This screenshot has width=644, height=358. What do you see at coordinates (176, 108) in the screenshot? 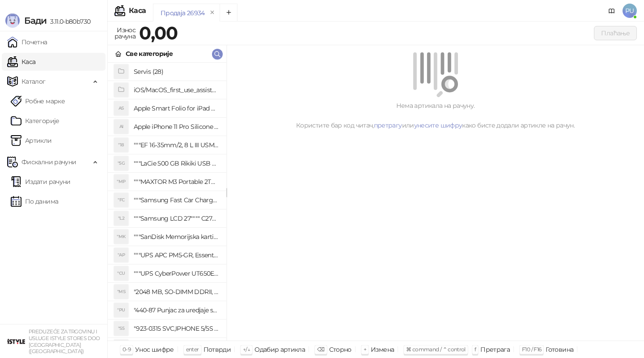
I see `h4: Apple Smart Folio for iPad mini (A17 Pro) - Sage` at bounding box center [176, 108].